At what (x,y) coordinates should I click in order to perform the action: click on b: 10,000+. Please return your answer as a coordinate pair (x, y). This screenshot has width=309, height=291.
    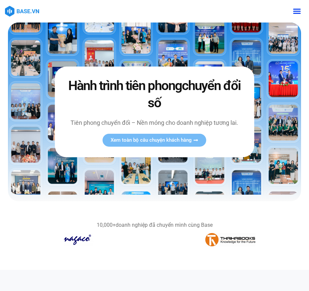
    Looking at the image, I should click on (106, 225).